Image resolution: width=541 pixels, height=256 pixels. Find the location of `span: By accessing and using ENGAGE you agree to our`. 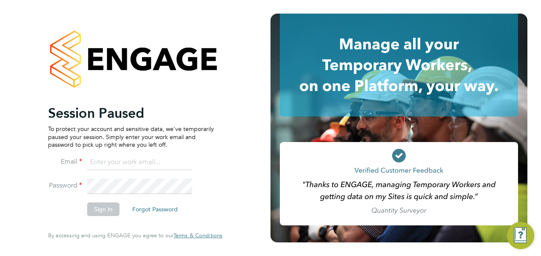

span: By accessing and using ENGAGE you agree to our is located at coordinates (135, 235).